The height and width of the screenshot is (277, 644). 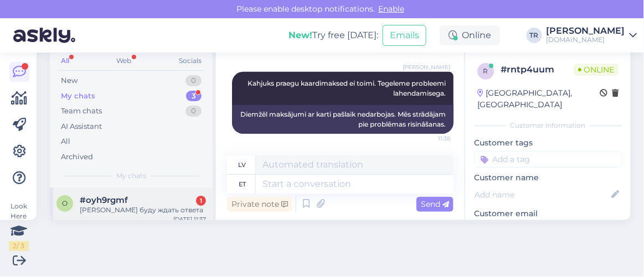 What do you see at coordinates (548, 214) in the screenshot?
I see `p: Customer email` at bounding box center [548, 214].